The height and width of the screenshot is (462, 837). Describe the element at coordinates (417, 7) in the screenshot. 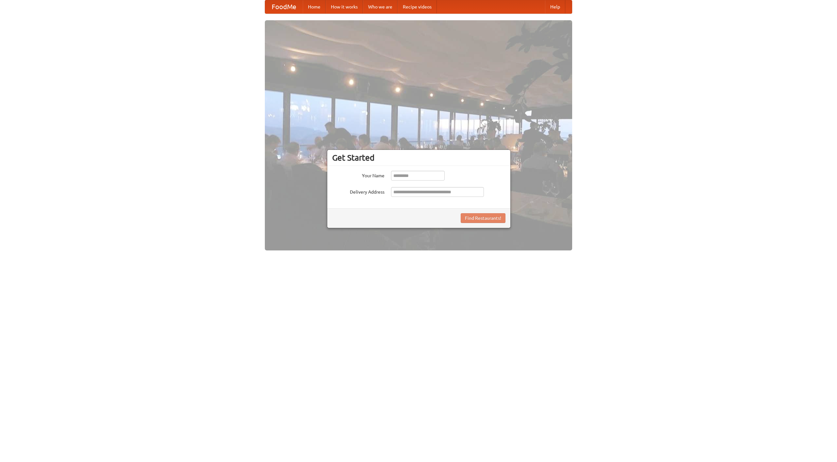

I see `a: Recipe videos` at that location.